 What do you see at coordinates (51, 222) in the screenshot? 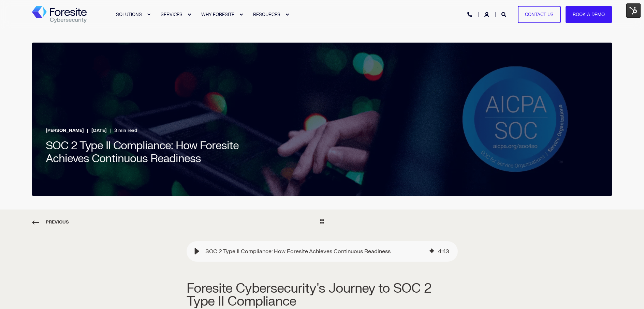
I see `span: Previous` at bounding box center [51, 222].